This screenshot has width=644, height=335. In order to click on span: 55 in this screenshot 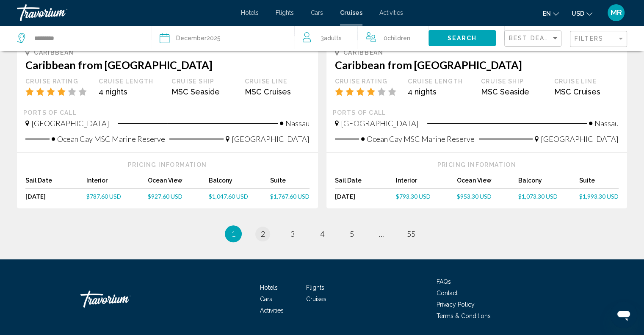, I will do `click(411, 234)`.